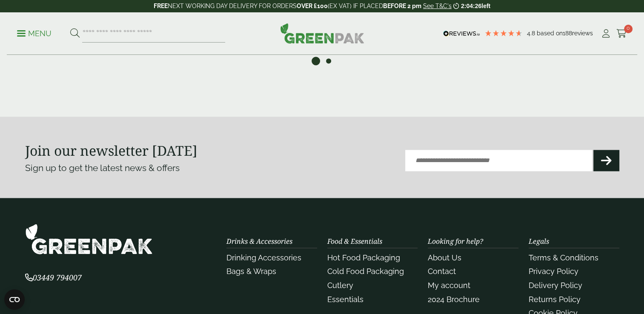 This screenshot has height=314, width=644. I want to click on span: 0, so click(628, 29).